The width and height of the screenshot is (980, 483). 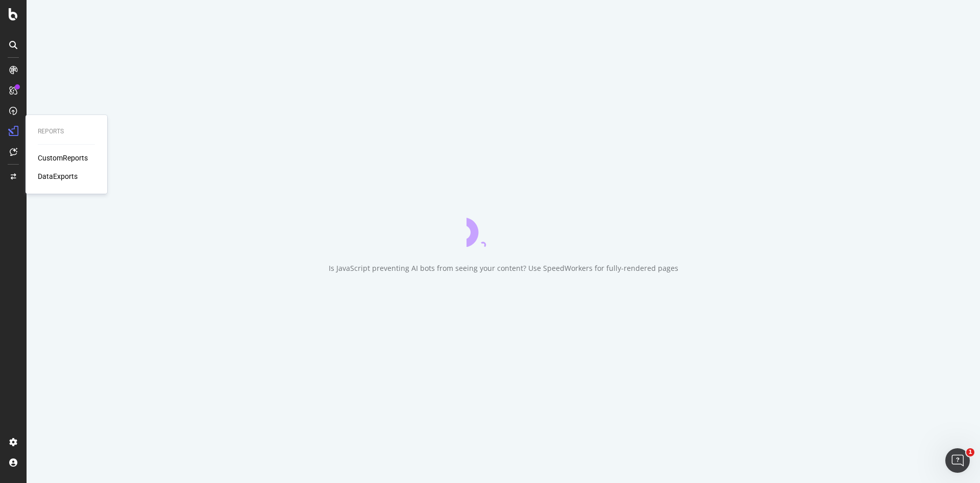 What do you see at coordinates (63, 158) in the screenshot?
I see `a: CustomReports` at bounding box center [63, 158].